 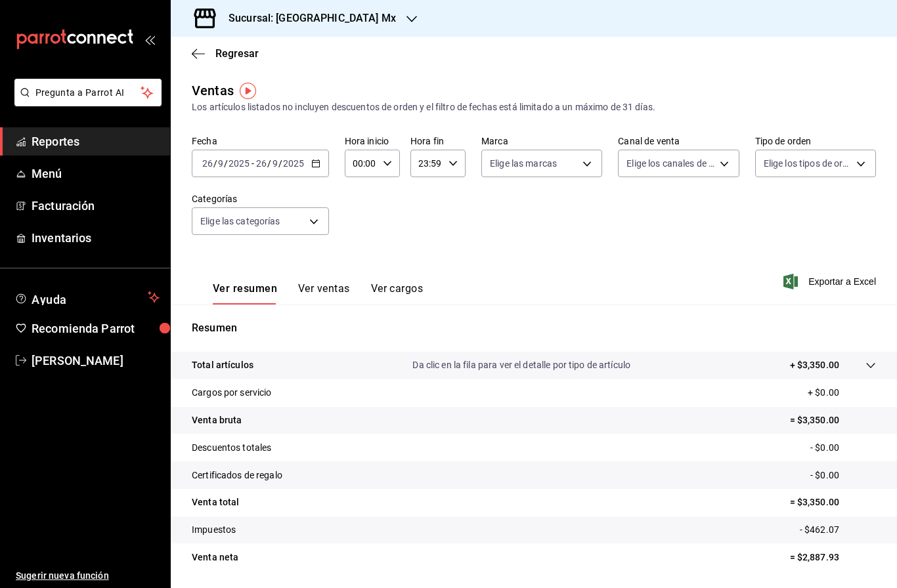 I want to click on p: Venta neta, so click(x=214, y=557).